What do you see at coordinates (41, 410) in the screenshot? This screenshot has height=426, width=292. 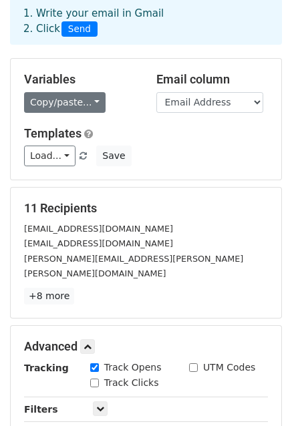 I see `strong: Filters` at bounding box center [41, 410].